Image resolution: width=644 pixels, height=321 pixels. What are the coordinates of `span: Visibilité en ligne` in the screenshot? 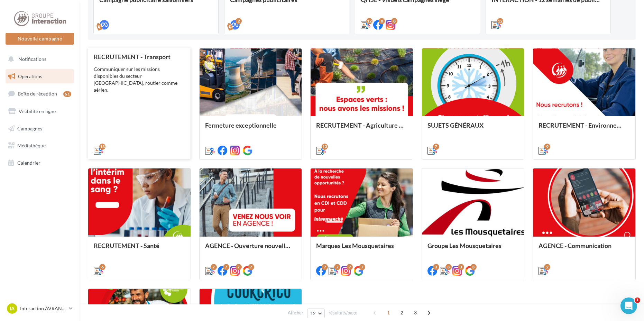 It's located at (37, 111).